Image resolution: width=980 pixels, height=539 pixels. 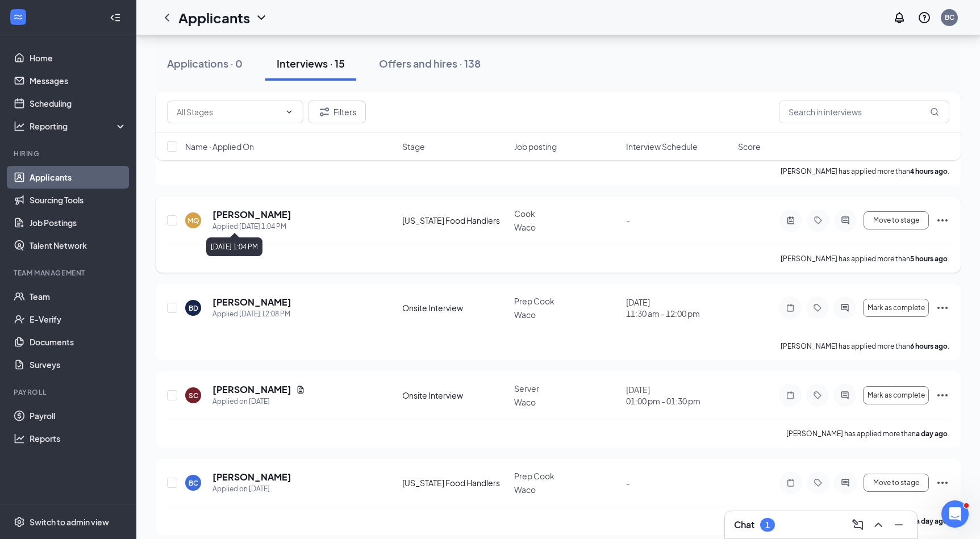 What do you see at coordinates (310, 63) in the screenshot?
I see `div: Interviews · 15` at bounding box center [310, 63].